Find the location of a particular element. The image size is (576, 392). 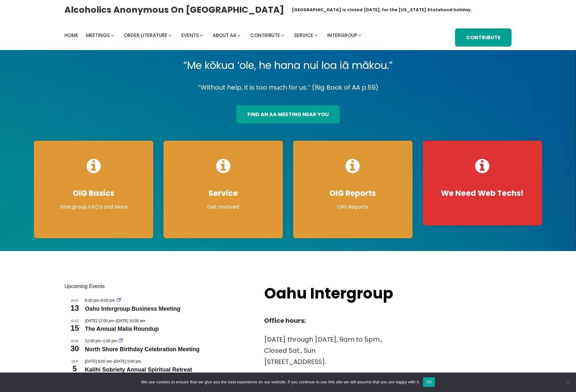

a: Events is located at coordinates (190, 35).